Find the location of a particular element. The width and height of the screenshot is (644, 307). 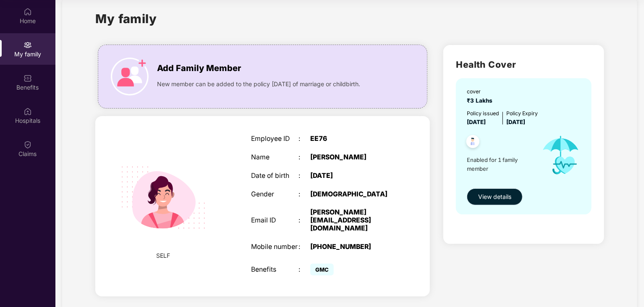

img: svg+xml;base64,PHN2ZyBpZD0iSG9zcGl0YWxzIiB4bWxucz0iaHR0cDovL3d3dy53My5vcmcvMjAwMC9zdmciIHdpZHRoPS... is located at coordinates (27, 112).